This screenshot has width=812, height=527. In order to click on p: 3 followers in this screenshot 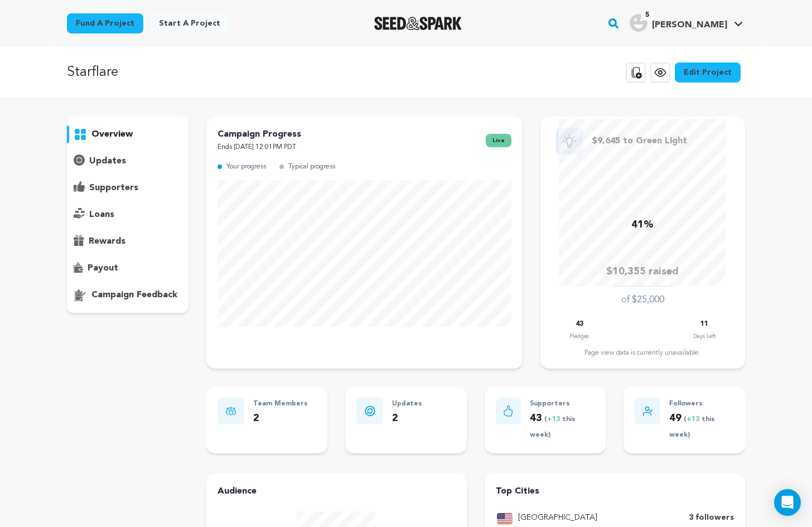, I will do `click(711, 518)`.